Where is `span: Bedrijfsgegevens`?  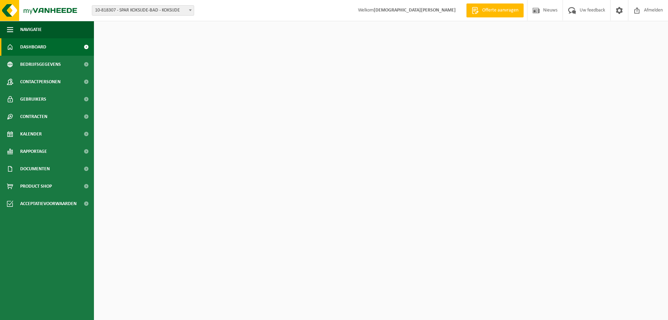 span: Bedrijfsgegevens is located at coordinates (40, 64).